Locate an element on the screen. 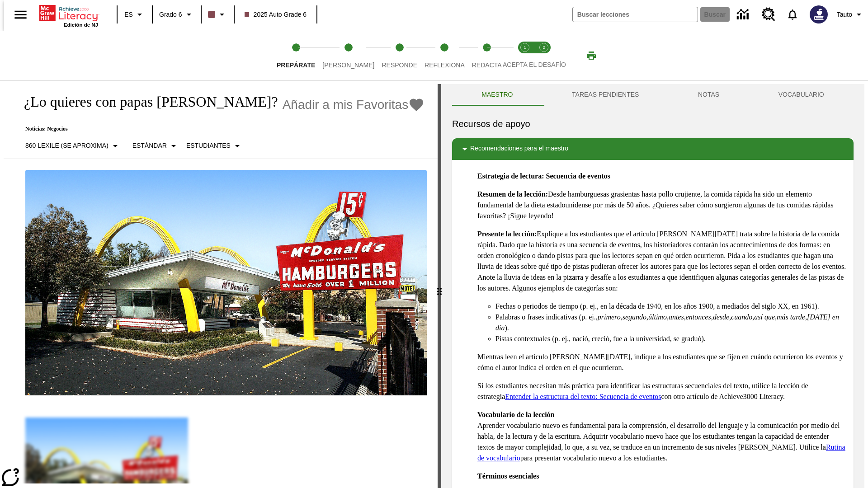 The height and width of the screenshot is (488, 868). strong: Presente la lección: is located at coordinates (507, 234).